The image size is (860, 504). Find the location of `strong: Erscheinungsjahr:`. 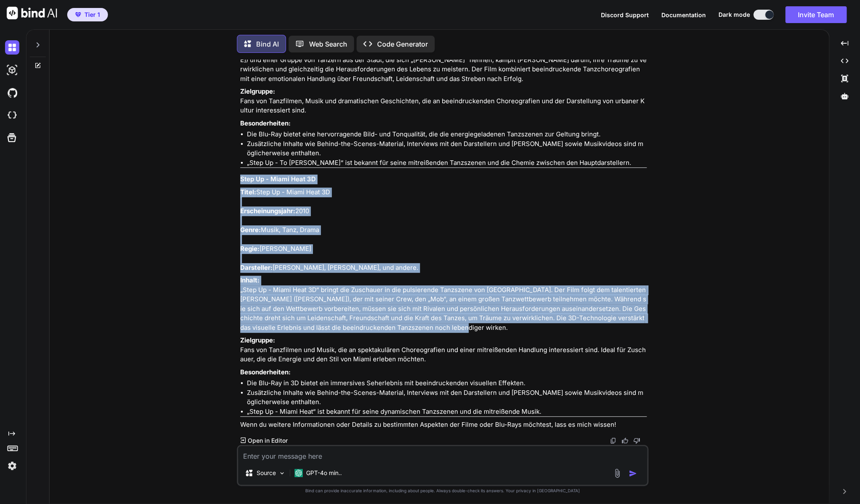

strong: Erscheinungsjahr: is located at coordinates (268, 211).